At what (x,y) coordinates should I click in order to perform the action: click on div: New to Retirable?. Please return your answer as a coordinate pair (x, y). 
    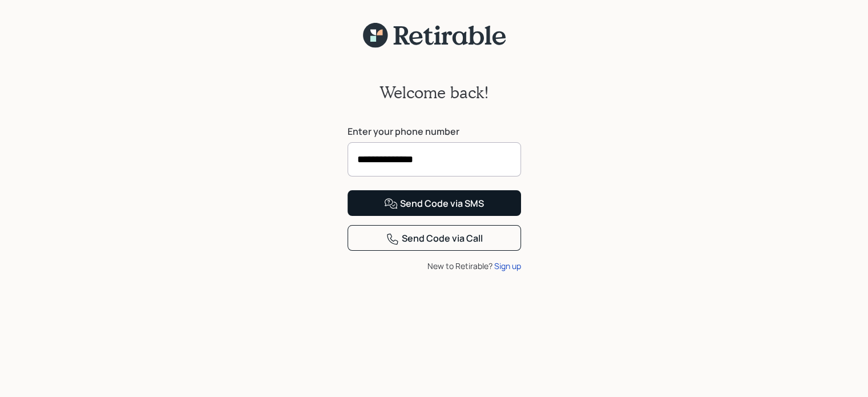
    Looking at the image, I should click on (434, 266).